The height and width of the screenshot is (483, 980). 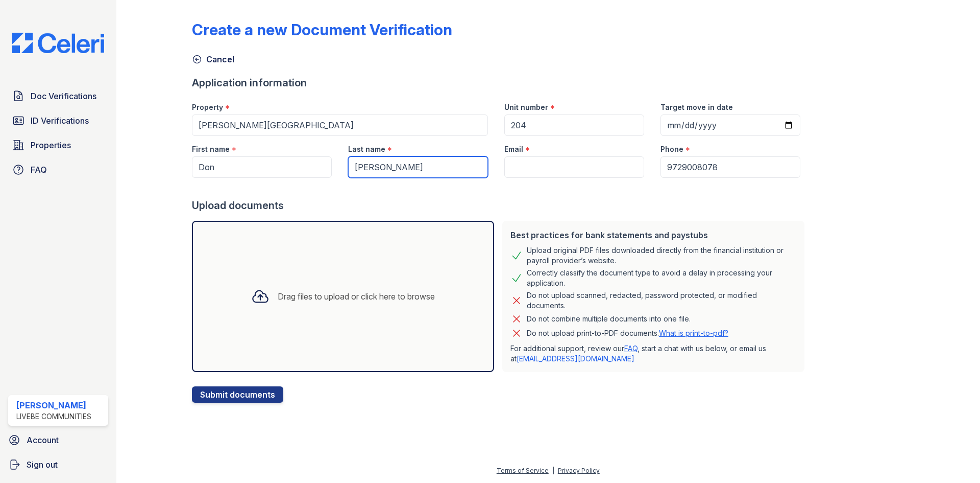 What do you see at coordinates (42, 464) in the screenshot?
I see `span: Sign out` at bounding box center [42, 464].